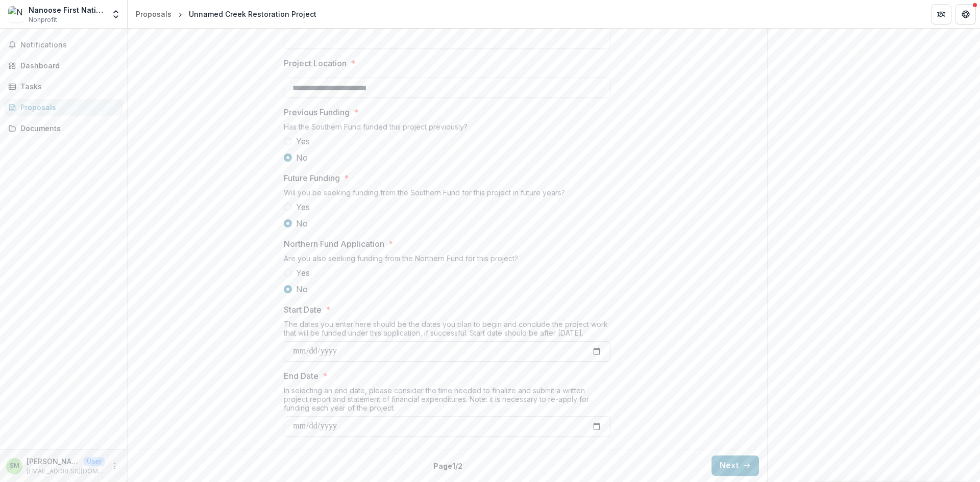 This screenshot has width=980, height=482. I want to click on button: More, so click(115, 466).